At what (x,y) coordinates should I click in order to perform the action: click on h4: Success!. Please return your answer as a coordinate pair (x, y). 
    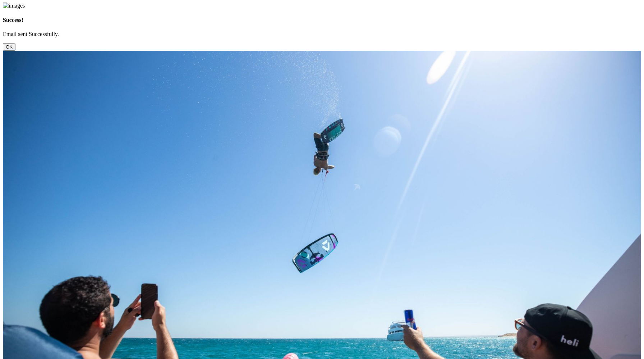
    Looking at the image, I should click on (322, 20).